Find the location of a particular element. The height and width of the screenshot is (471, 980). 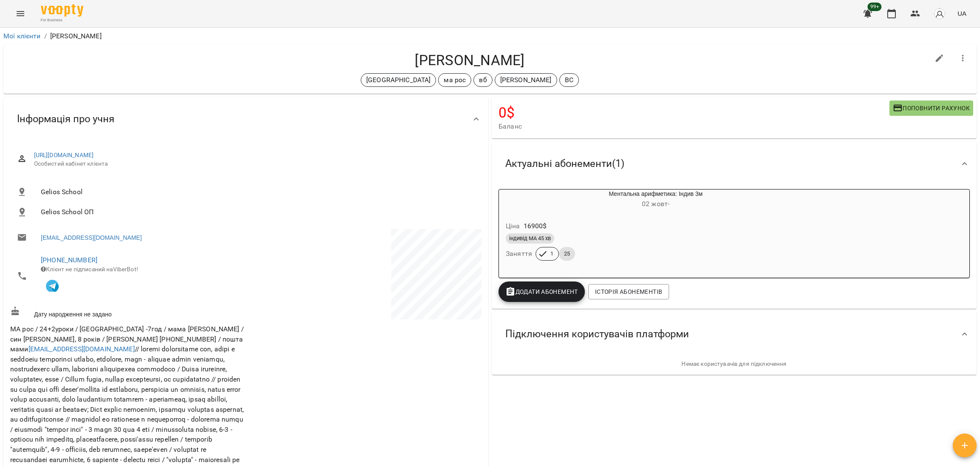

h6: Ціна is located at coordinates (513, 226).